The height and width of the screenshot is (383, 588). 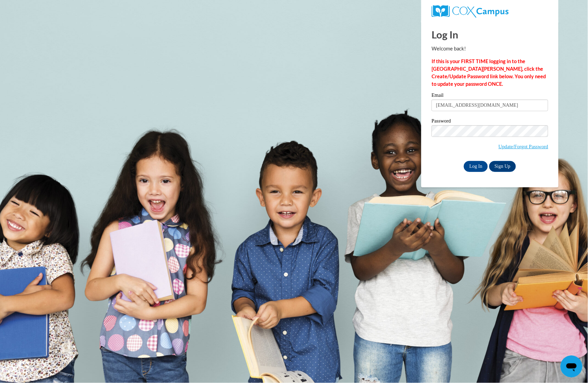 I want to click on label: Email, so click(x=490, y=96).